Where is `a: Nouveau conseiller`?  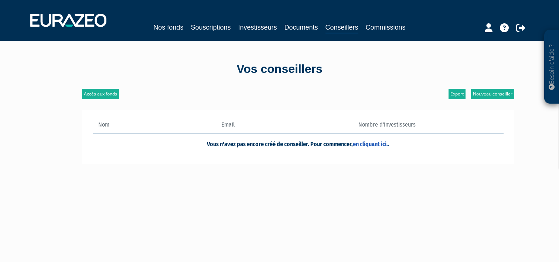 a: Nouveau conseiller is located at coordinates (493, 94).